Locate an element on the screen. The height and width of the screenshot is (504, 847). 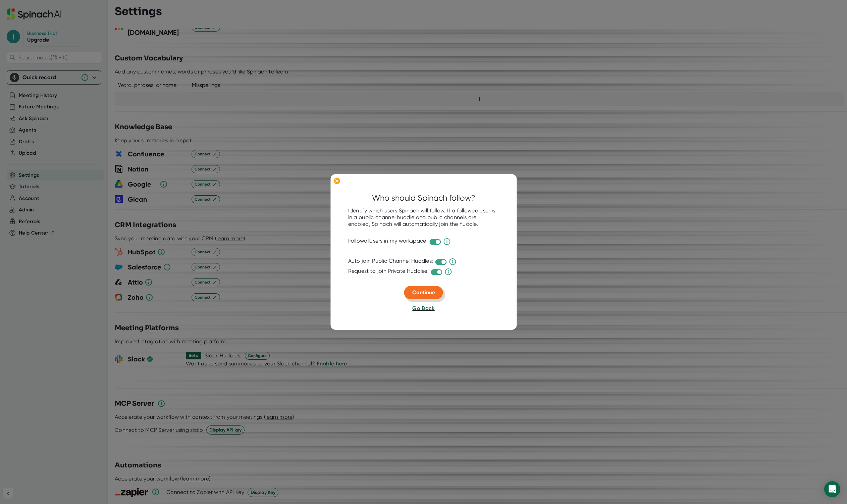
span: Go Back is located at coordinates (423, 308).